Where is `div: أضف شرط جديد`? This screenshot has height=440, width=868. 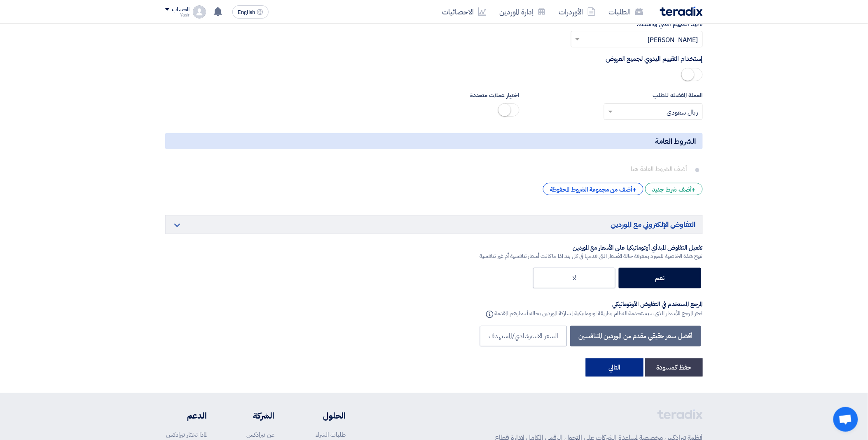
div: أضف شرط جديد is located at coordinates (674, 189).